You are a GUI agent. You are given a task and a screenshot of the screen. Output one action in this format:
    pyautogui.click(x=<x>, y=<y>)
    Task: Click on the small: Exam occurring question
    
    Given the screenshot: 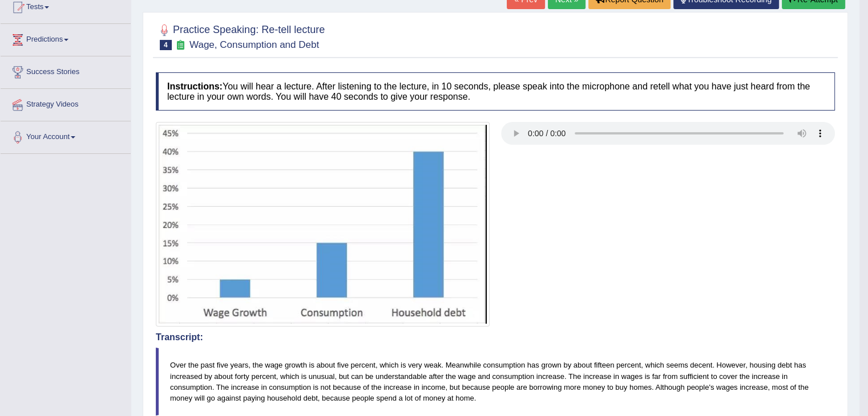 What is the action you would take?
    pyautogui.click(x=180, y=45)
    